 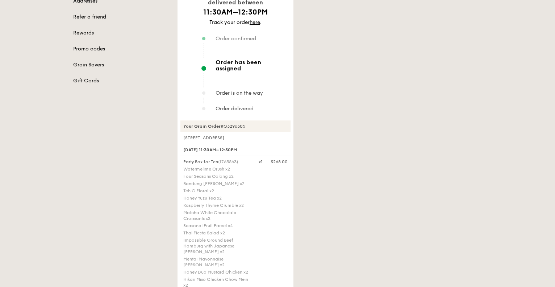 What do you see at coordinates (217, 225) in the screenshot?
I see `div: Seasonal Fruit Parcel x4` at bounding box center [217, 225].